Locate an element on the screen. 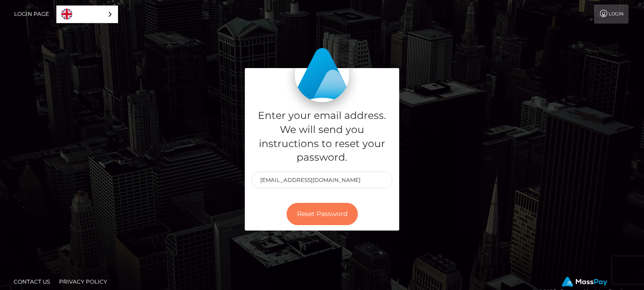 The image size is (644, 290). a: Privacy Policy is located at coordinates (83, 281).